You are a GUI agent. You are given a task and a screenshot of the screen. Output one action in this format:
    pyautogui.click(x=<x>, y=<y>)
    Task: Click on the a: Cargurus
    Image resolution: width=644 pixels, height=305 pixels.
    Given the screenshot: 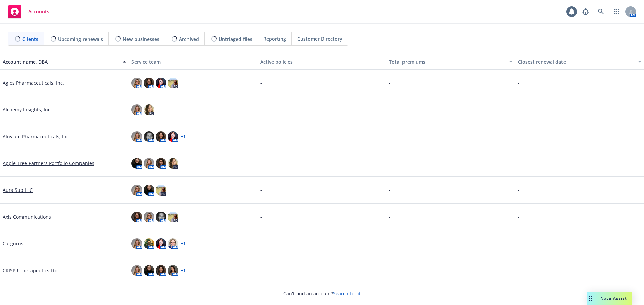 What is the action you would take?
    pyautogui.click(x=13, y=243)
    